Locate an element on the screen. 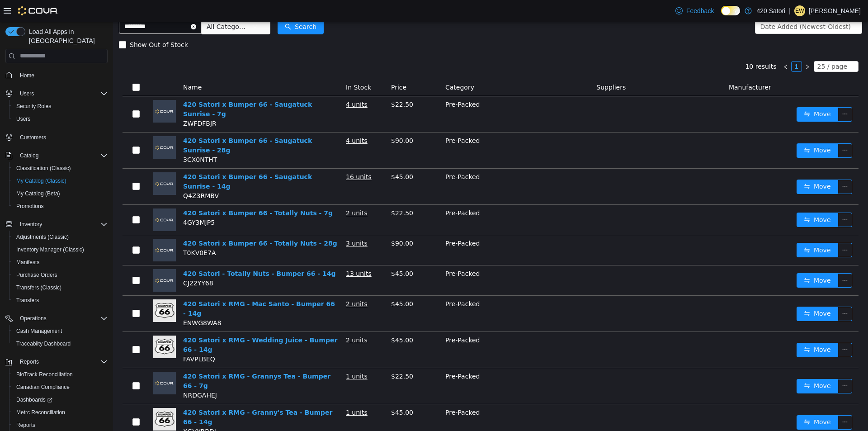  div: Elizabeth Wall is located at coordinates (800, 11).